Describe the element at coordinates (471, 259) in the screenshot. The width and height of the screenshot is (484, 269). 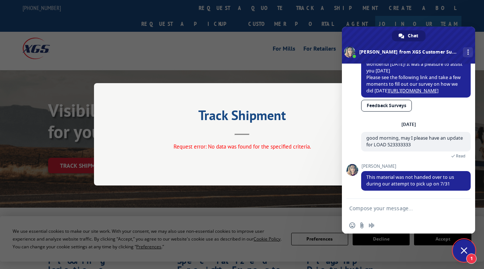
I see `span: 1` at that location.